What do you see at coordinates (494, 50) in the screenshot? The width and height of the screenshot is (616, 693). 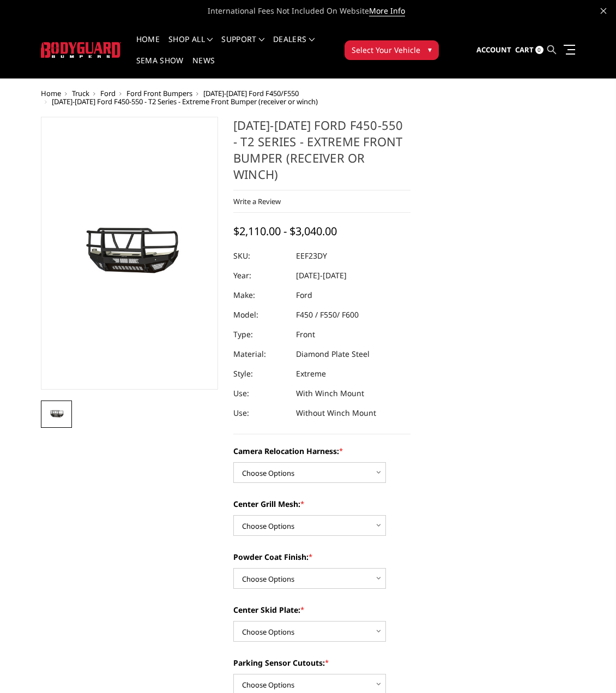 I see `span: Account` at bounding box center [494, 50].